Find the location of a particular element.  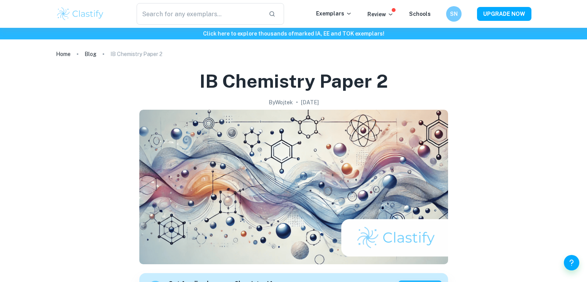

h6: SN is located at coordinates (453, 14).